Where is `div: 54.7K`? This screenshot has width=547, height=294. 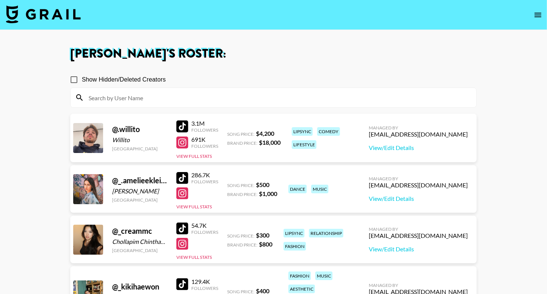 div: 54.7K is located at coordinates (205, 225).